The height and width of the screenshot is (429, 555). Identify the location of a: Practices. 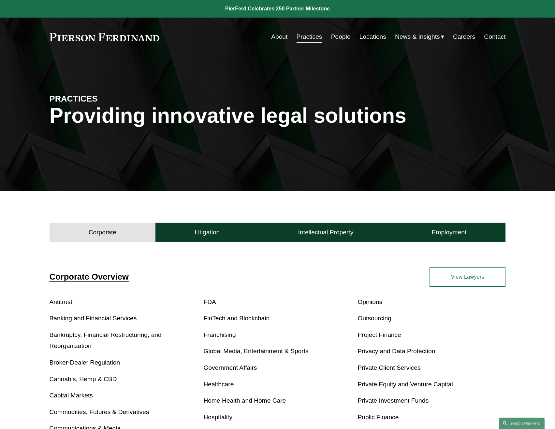
(309, 37).